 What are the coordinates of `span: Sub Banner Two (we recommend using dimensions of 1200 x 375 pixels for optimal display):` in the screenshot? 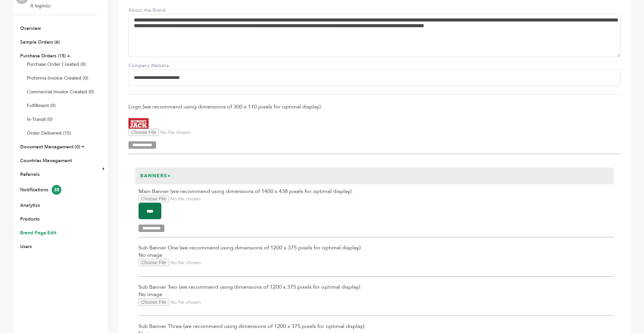 It's located at (376, 287).